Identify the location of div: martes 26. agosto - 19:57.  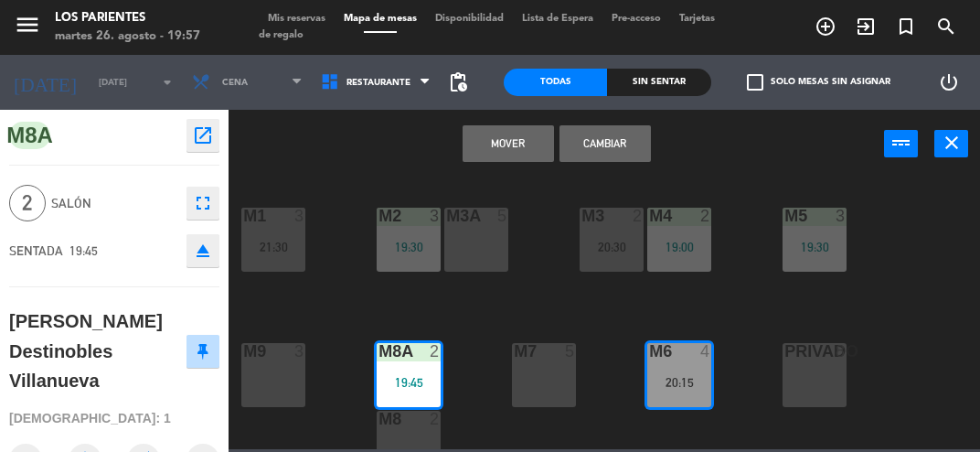
(127, 37).